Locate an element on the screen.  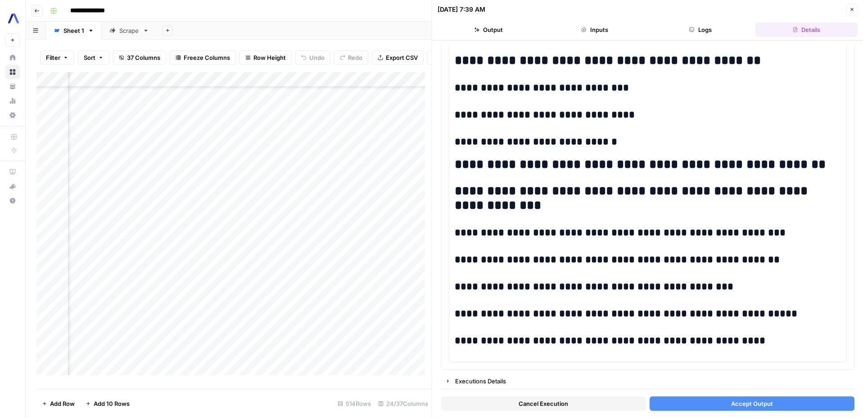
a: Usage is located at coordinates (13, 101).